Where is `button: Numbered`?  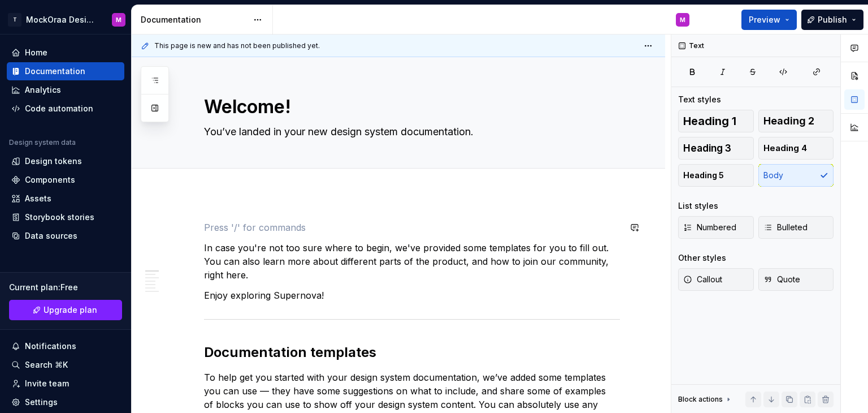 button: Numbered is located at coordinates (716, 227).